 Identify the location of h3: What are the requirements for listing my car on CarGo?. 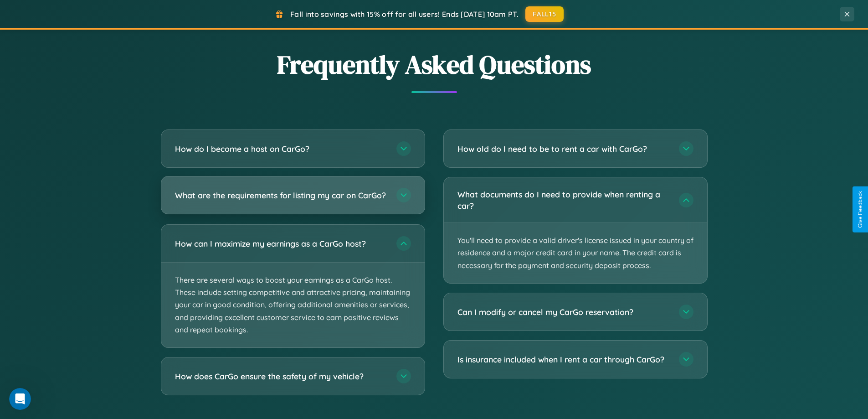
(281, 195).